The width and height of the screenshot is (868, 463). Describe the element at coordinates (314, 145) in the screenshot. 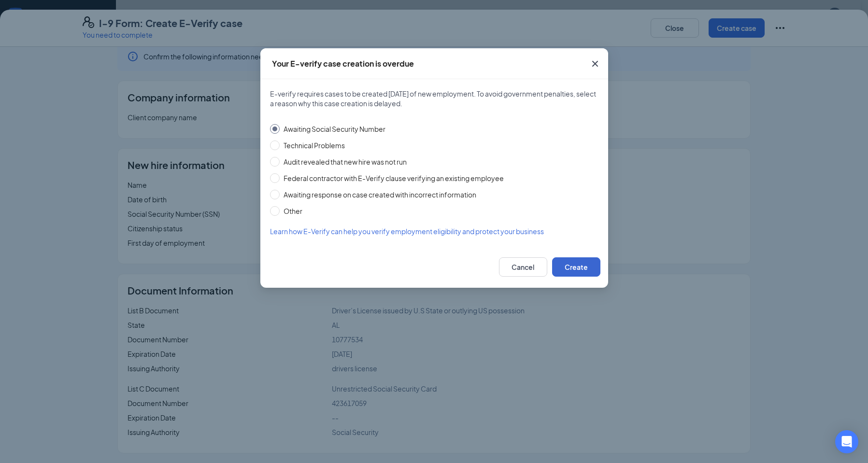

I see `span: Technical Problems` at that location.